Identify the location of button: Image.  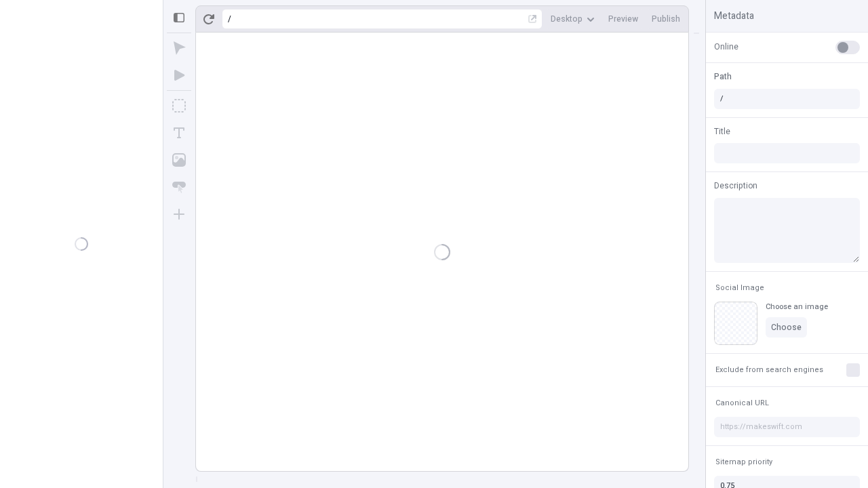
(179, 160).